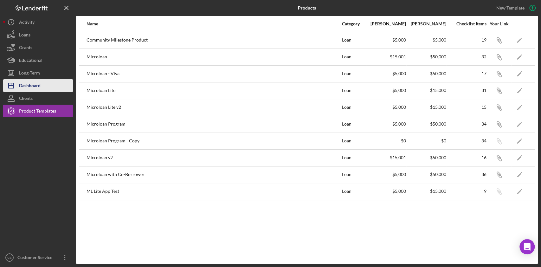 The image size is (541, 267). Describe the element at coordinates (31, 61) in the screenshot. I see `div: Educational` at that location.